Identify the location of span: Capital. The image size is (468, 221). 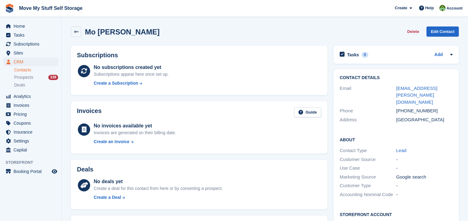
(32, 150).